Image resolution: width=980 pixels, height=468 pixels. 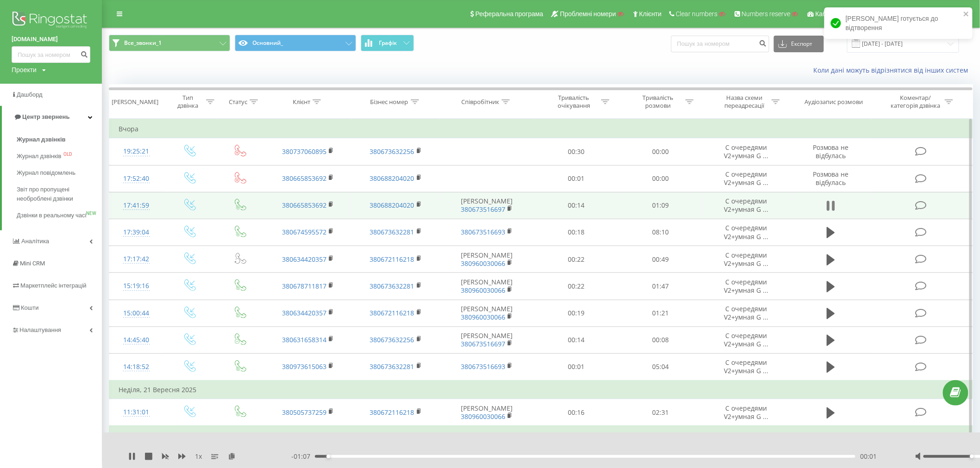 I want to click on span: Реферальна програма, so click(x=510, y=14).